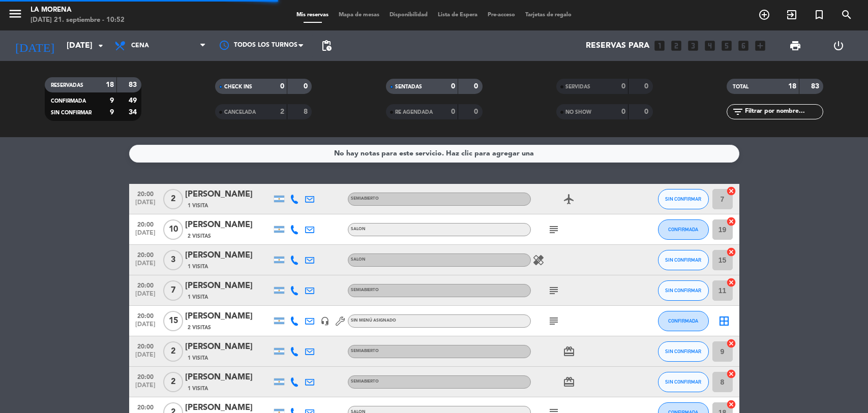  What do you see at coordinates (839, 46) in the screenshot?
I see `i: power_settings_new` at bounding box center [839, 46].